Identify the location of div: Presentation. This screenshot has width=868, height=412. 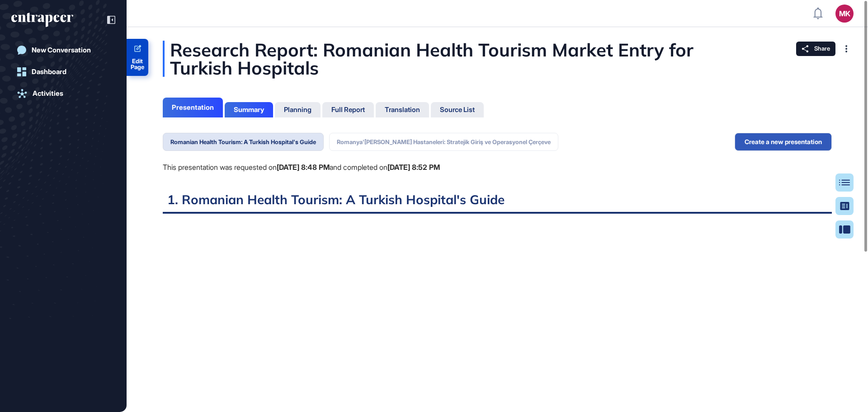
(193, 108).